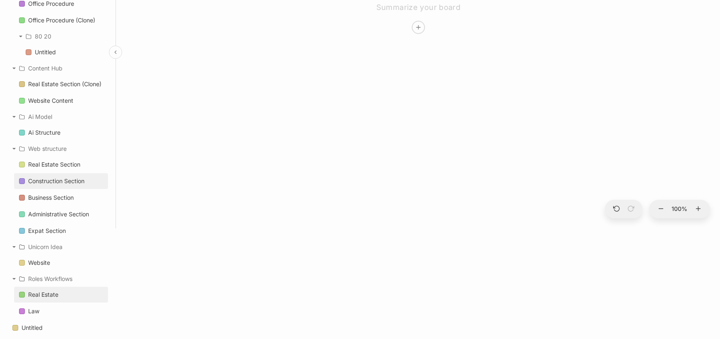 The width and height of the screenshot is (720, 339). Describe the element at coordinates (61, 132) in the screenshot. I see `a: Ai Structure` at that location.